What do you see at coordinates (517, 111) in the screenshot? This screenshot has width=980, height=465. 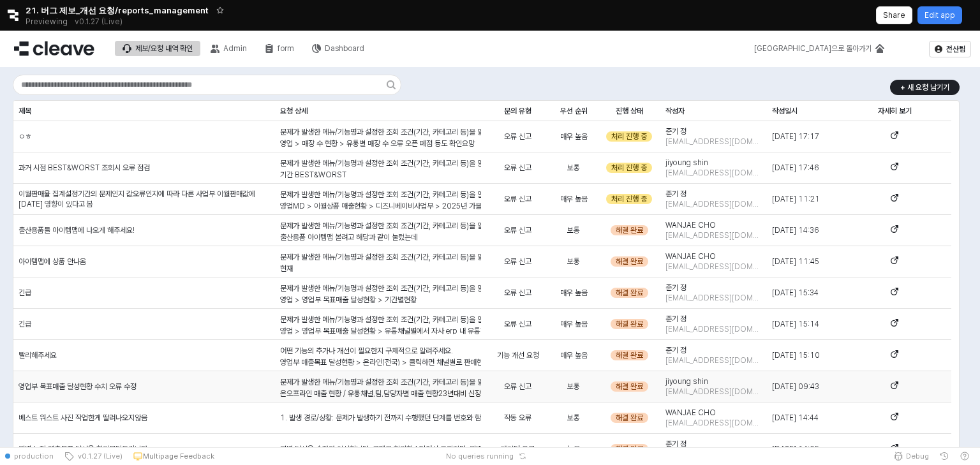 I see `span: 문의 유형` at bounding box center [517, 111].